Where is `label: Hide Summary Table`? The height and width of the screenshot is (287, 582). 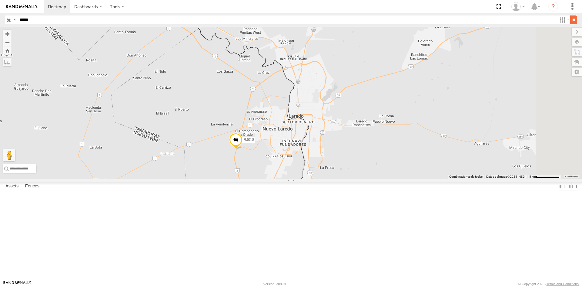 label: Hide Summary Table is located at coordinates (575, 186).